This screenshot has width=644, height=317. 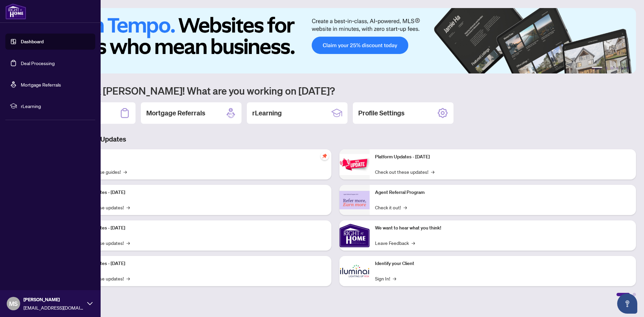 I want to click on p: Self-Help, so click(x=198, y=157).